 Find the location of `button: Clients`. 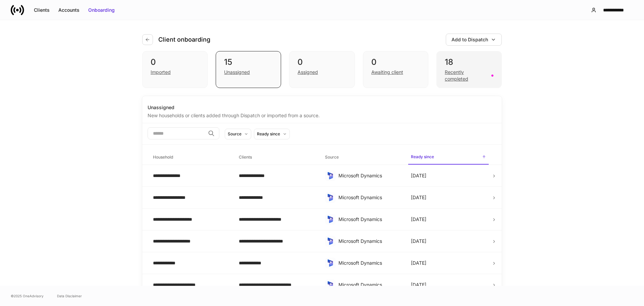

button: Clients is located at coordinates (42, 10).